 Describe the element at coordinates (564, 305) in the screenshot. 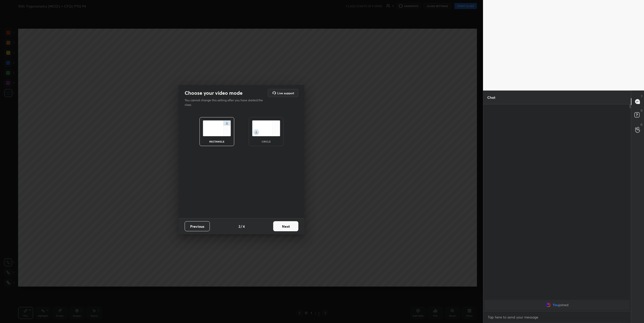

I see `span: joined` at that location.